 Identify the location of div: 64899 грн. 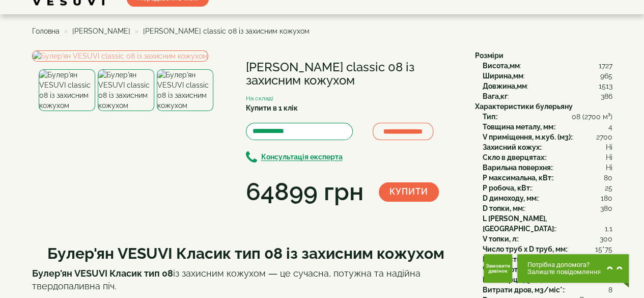
(304, 192).